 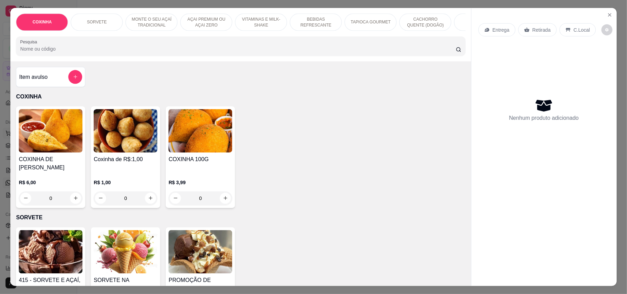 I want to click on h4: SORVETE NA CASQUINHA, so click(x=125, y=284).